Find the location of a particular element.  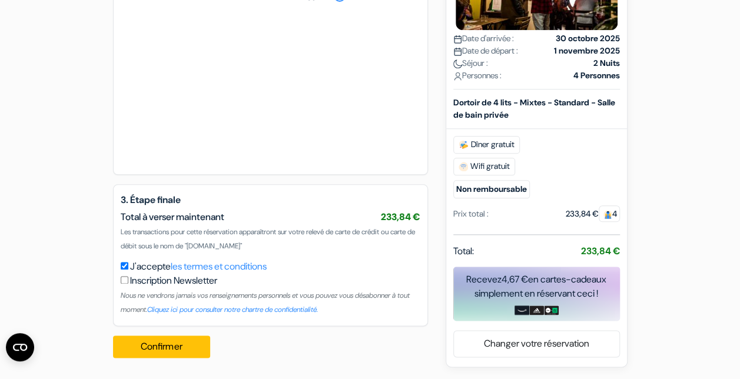

strong: 2 Nuits is located at coordinates (606, 63).